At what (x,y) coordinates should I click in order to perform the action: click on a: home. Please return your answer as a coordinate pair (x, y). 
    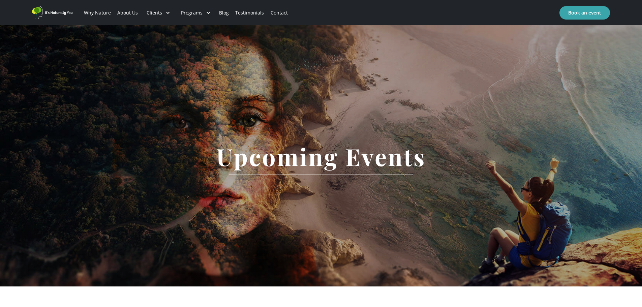
    Looking at the image, I should click on (52, 12).